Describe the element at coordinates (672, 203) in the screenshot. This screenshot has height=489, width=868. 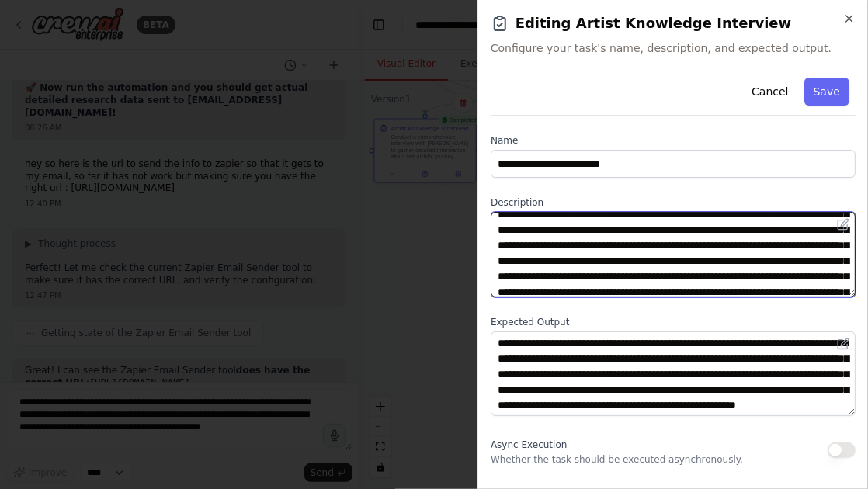
I see `label: Description` at that location.